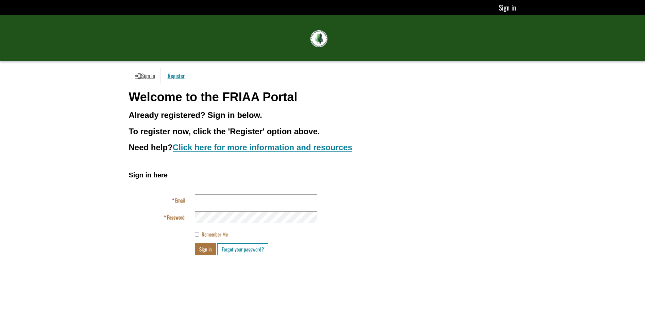  Describe the element at coordinates (319, 39) in the screenshot. I see `img: FRIAA Submissions Portal` at that location.